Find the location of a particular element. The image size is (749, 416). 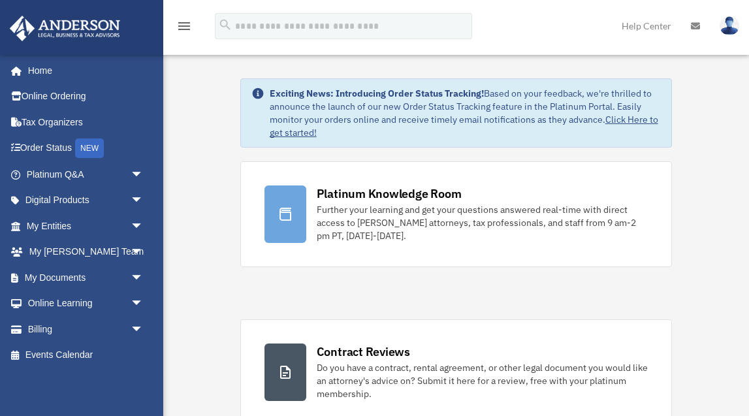

div: NEW is located at coordinates (90, 148).